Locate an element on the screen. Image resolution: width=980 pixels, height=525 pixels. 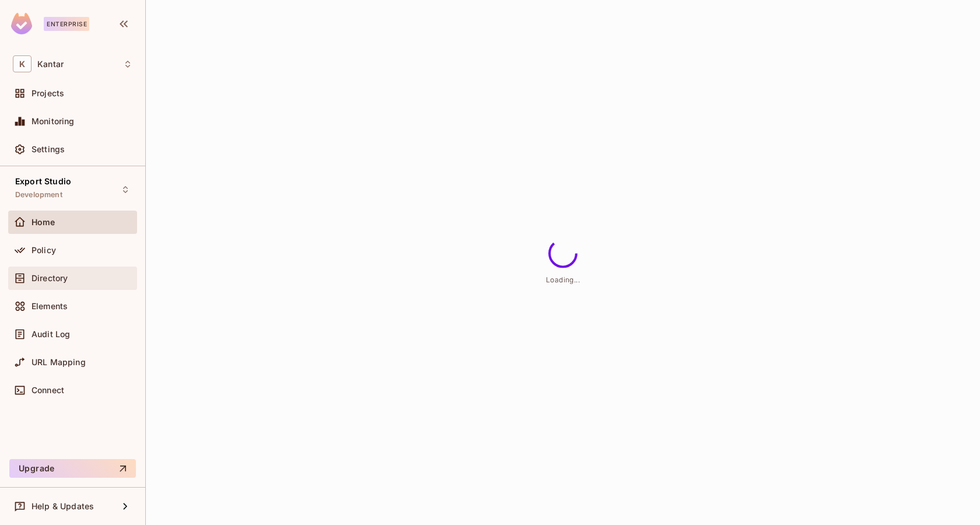
span: Directory is located at coordinates (50, 278).